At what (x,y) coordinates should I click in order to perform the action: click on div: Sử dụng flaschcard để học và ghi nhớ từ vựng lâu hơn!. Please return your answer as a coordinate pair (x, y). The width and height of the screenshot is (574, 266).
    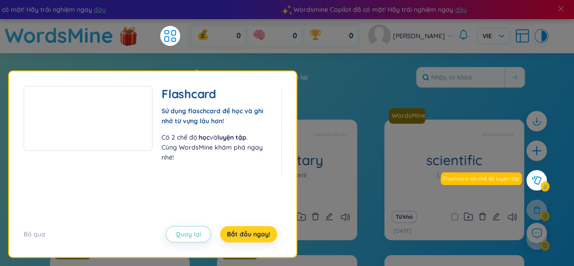
    Looking at the image, I should click on (217, 116).